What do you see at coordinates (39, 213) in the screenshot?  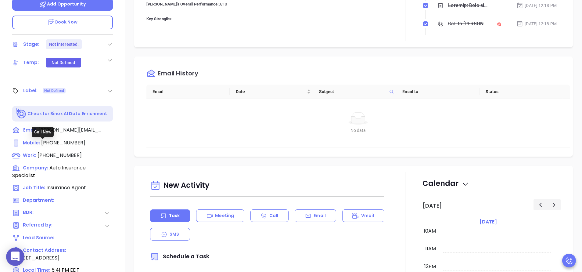 I see `span: BDR:` at bounding box center [39, 213].